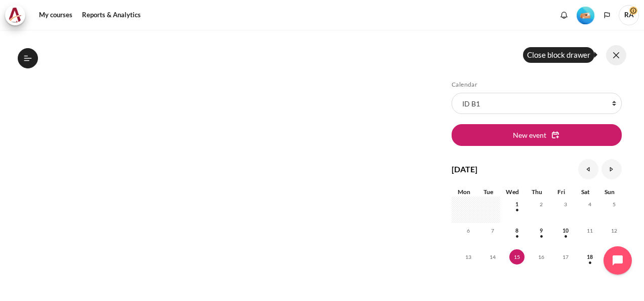 The width and height of the screenshot is (644, 301). Describe the element at coordinates (463, 192) in the screenshot. I see `span: Mon` at that location.